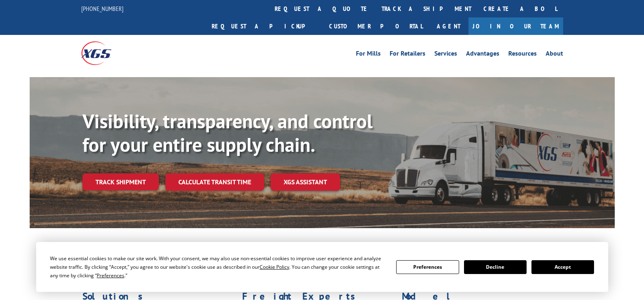 This screenshot has width=644, height=300. What do you see at coordinates (446, 55) in the screenshot?
I see `a: Services` at bounding box center [446, 55].